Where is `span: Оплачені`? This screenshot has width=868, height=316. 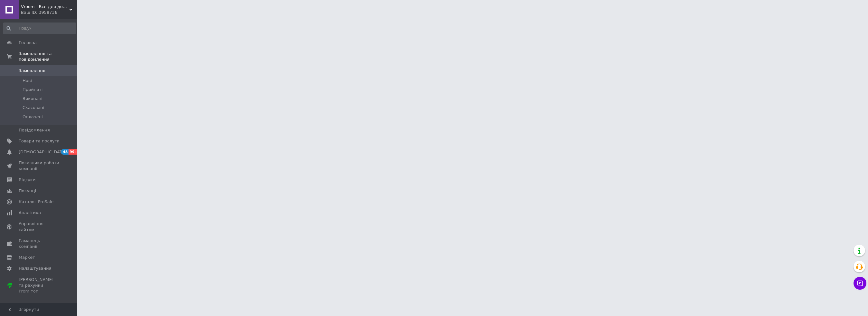
span: Оплачені is located at coordinates (32, 117).